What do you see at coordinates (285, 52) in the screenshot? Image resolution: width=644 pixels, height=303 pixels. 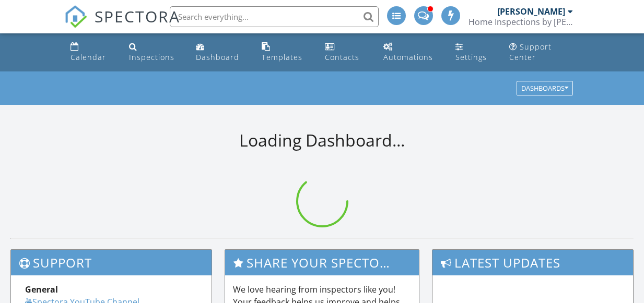 I see `a: Templates` at bounding box center [285, 52].